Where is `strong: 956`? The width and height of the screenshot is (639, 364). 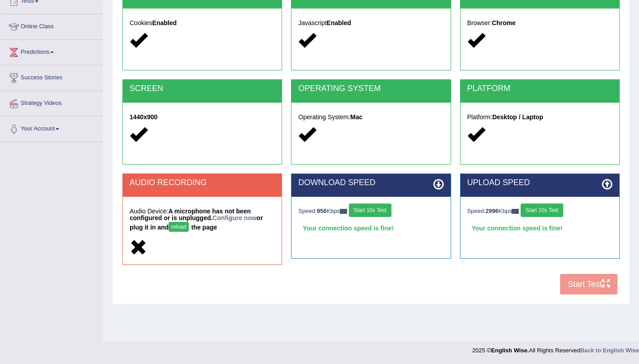
strong: 956 is located at coordinates (322, 210).